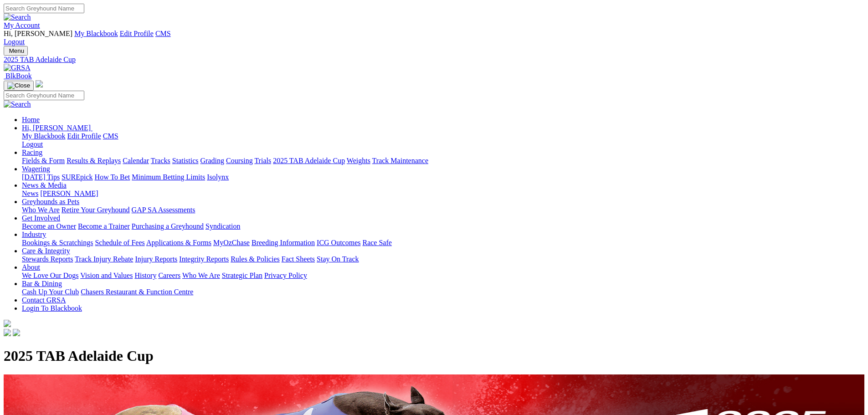  I want to click on a: MyOzChase, so click(232, 243).